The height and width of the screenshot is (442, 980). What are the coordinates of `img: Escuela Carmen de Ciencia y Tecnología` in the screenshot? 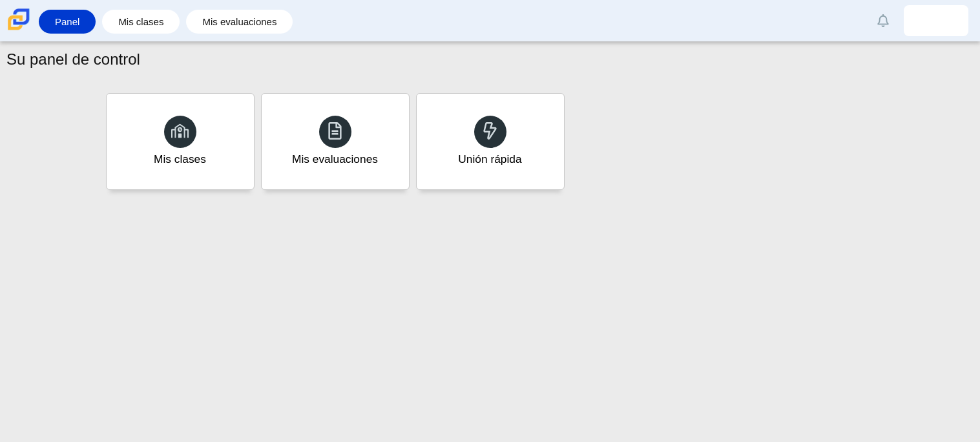 It's located at (18, 19).